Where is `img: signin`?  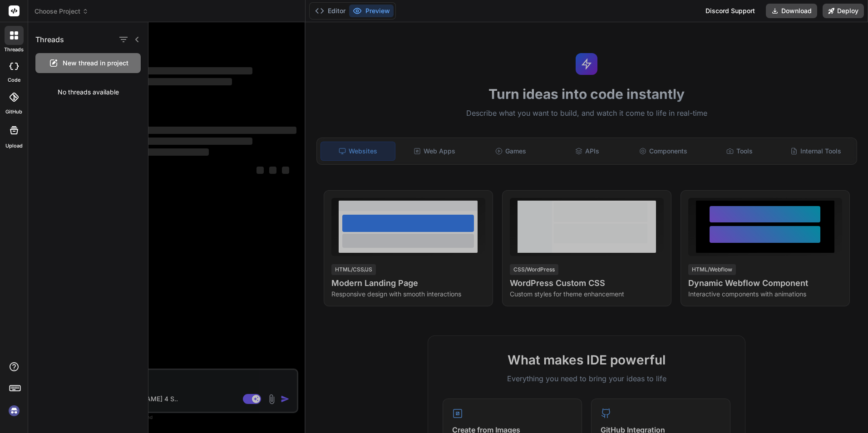 img: signin is located at coordinates (14, 411).